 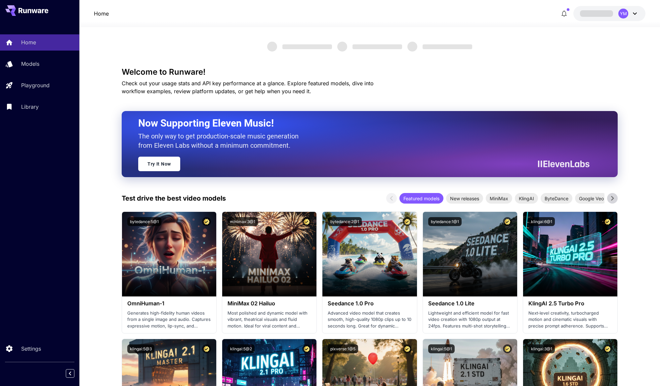 I want to click on button: klingai:3@1, so click(x=542, y=349).